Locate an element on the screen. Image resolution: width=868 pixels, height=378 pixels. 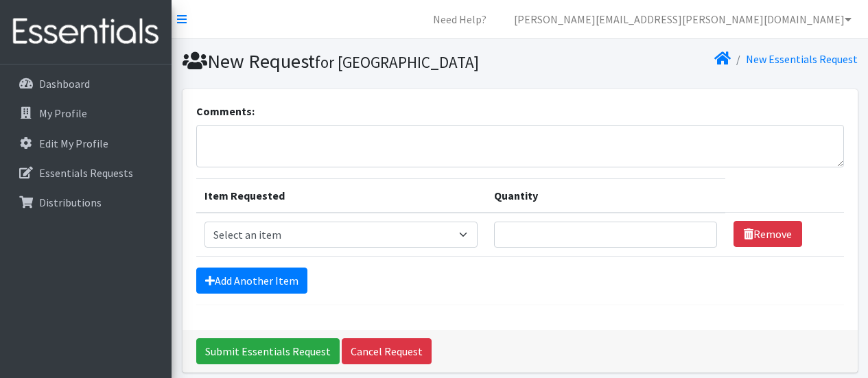
a: Edit My Profile is located at coordinates (86, 143).